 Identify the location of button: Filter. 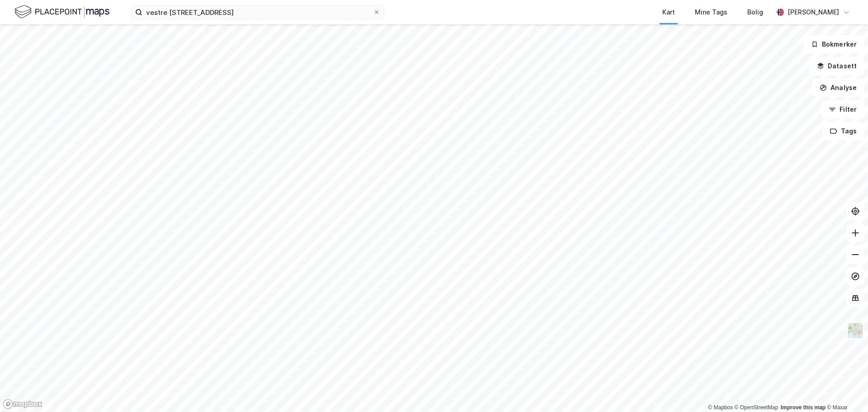
(843, 110).